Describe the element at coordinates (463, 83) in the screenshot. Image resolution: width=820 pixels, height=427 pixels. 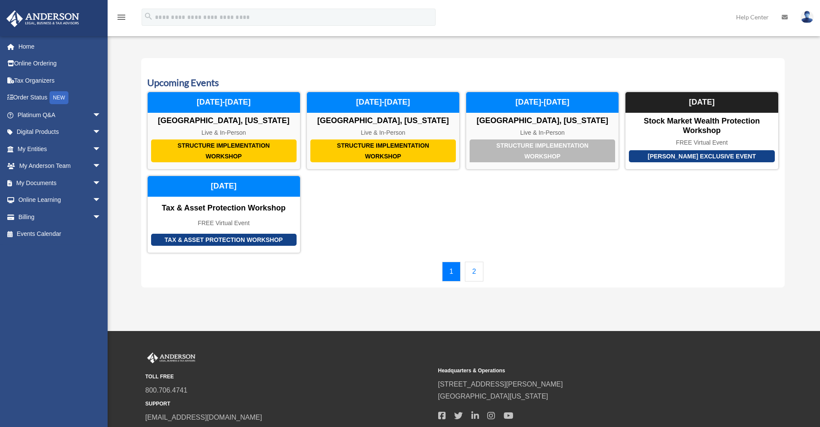
I see `h3: Upcoming Events` at that location.